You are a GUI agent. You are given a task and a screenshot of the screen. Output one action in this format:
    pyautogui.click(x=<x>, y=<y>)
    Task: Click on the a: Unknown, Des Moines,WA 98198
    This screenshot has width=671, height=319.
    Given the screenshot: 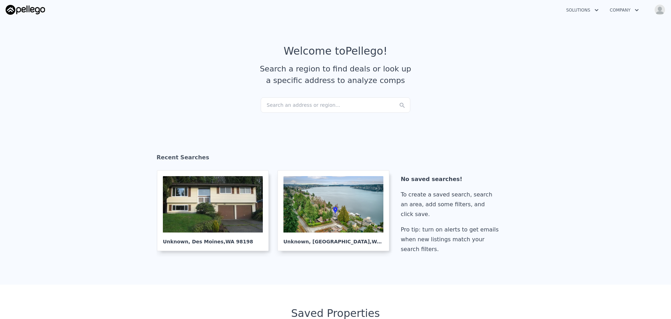 What is the action you would take?
    pyautogui.click(x=216, y=210)
    